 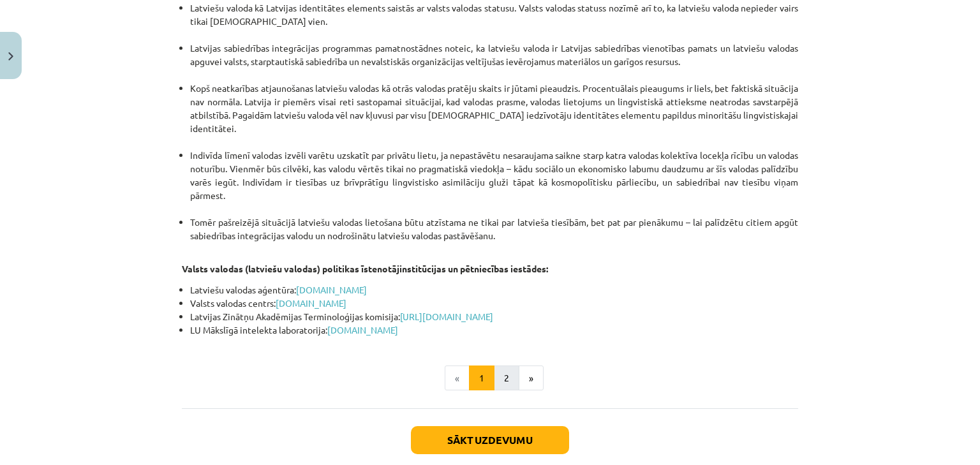 I want to click on li: Latvijas sabiedrības integrācijas programmas pamatnostādnes noteic, ka latviešu valoda ir Latvija..., so click(x=494, y=61).